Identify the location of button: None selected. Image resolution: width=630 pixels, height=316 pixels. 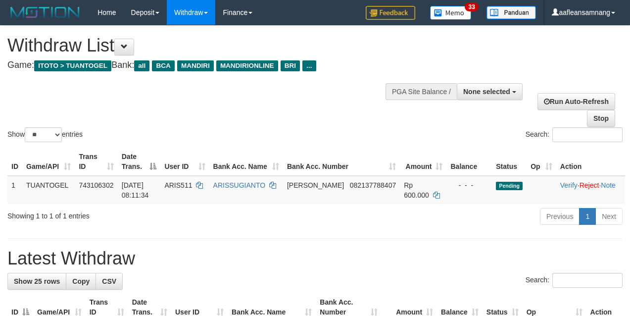
(489, 92).